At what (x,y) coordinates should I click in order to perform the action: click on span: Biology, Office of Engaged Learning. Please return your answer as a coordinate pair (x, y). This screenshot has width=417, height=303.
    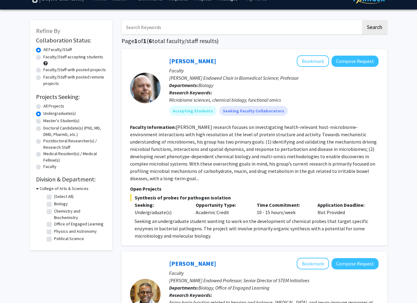
    Looking at the image, I should click on (234, 288).